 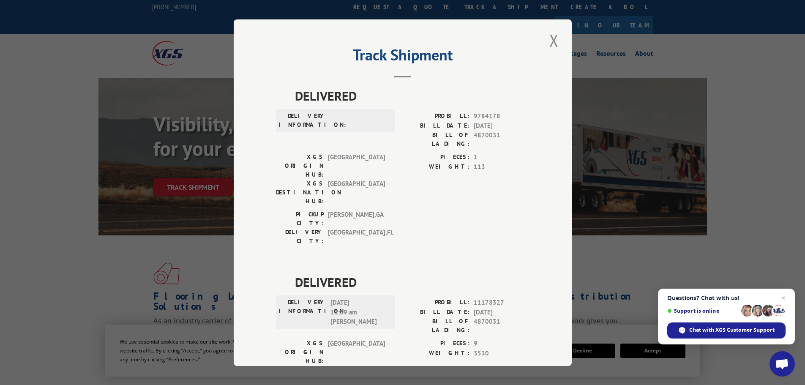 What do you see at coordinates (782, 364) in the screenshot?
I see `a: Open chat` at bounding box center [782, 364].